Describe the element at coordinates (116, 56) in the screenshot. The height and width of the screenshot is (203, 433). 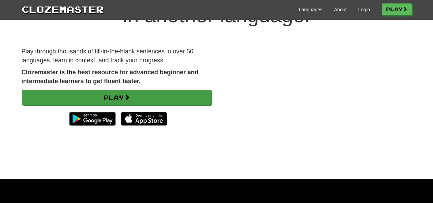
I see `p: Play through thousands of fill-in-the-blank sentences in over 50 languages, learn in context, and...` at that location.